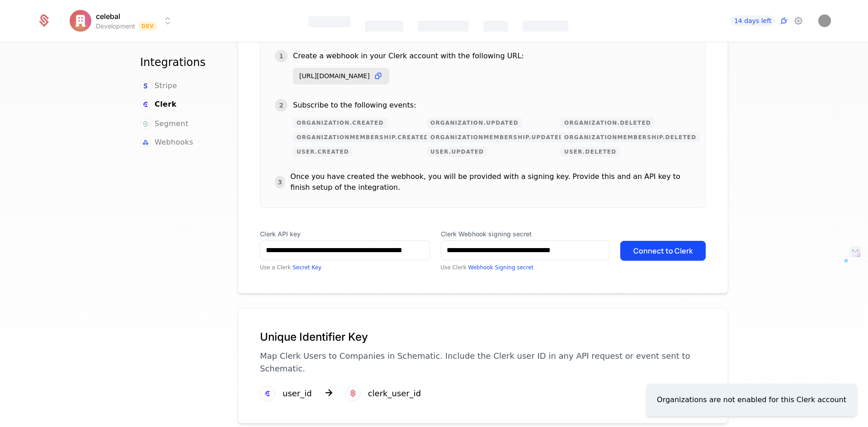 The image size is (868, 427). I want to click on span: 14 days left, so click(753, 20).